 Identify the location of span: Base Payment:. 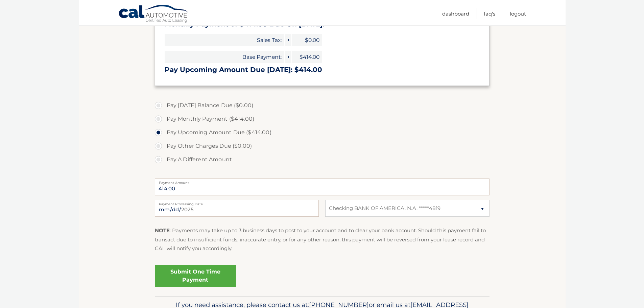
(224, 57).